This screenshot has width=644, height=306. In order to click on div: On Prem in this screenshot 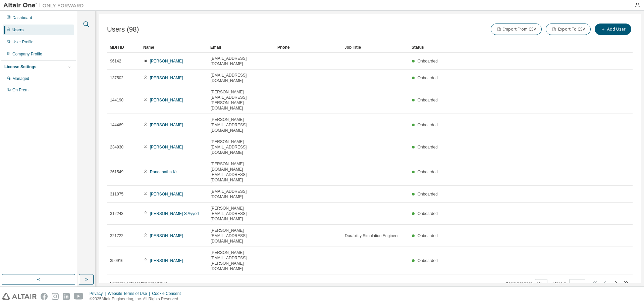, I will do `click(20, 90)`.